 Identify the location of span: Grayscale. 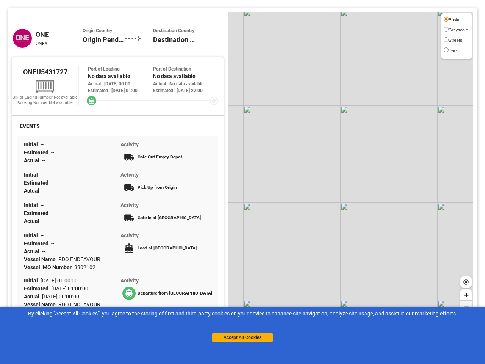
(458, 30).